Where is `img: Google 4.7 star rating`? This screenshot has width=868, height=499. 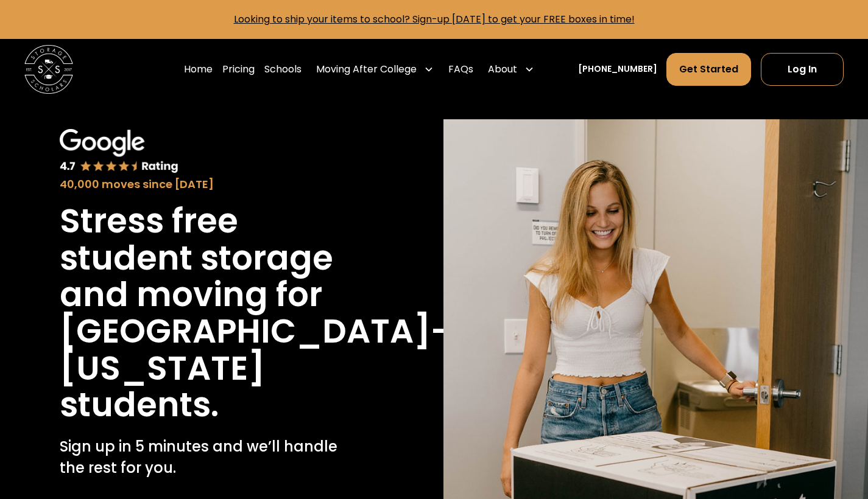
img: Google 4.7 star rating is located at coordinates (120, 151).